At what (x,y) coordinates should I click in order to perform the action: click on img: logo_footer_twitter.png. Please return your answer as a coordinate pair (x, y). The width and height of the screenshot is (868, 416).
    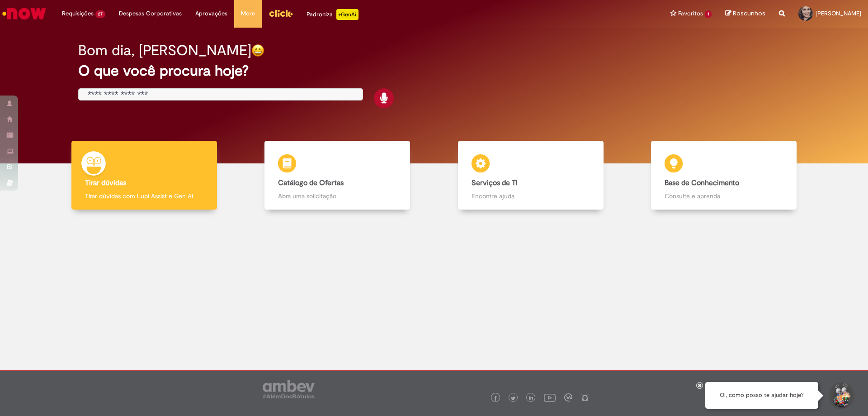
    Looking at the image, I should click on (513, 398).